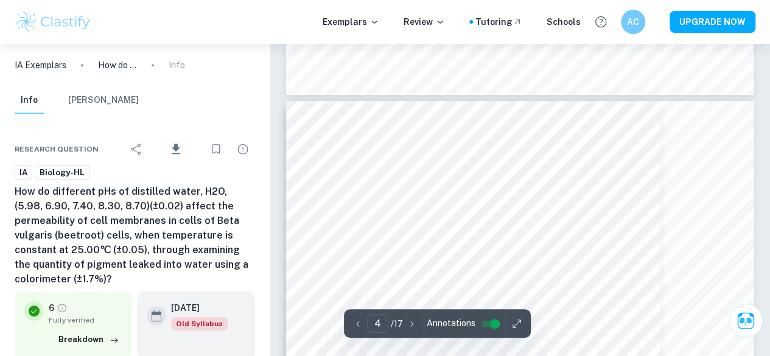 Image resolution: width=770 pixels, height=356 pixels. Describe the element at coordinates (199, 324) in the screenshot. I see `div: Starting from the May 2025 session, the Biology IA requirements have changed. It's OK to refer to...` at that location.